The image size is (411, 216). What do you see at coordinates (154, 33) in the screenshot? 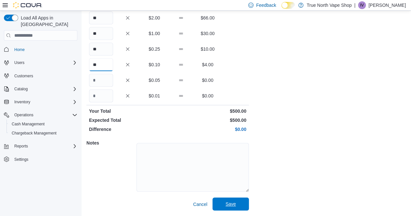
I see `p: $1.00` at bounding box center [154, 33].